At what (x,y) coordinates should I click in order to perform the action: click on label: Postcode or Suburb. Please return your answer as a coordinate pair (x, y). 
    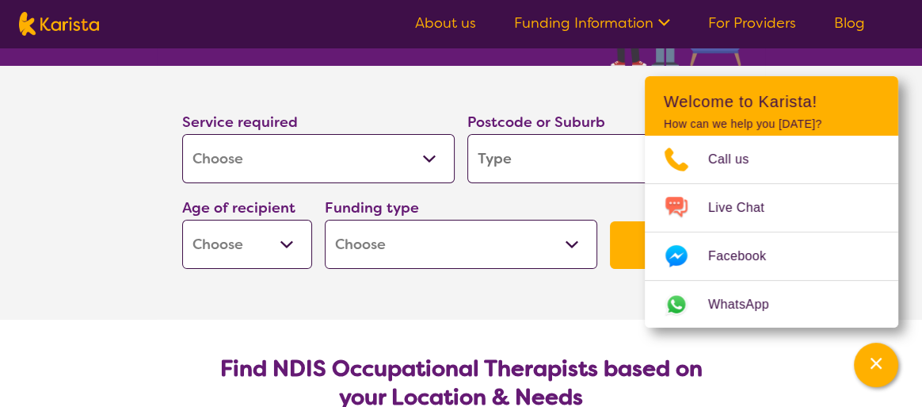
    Looking at the image, I should click on (537, 122).